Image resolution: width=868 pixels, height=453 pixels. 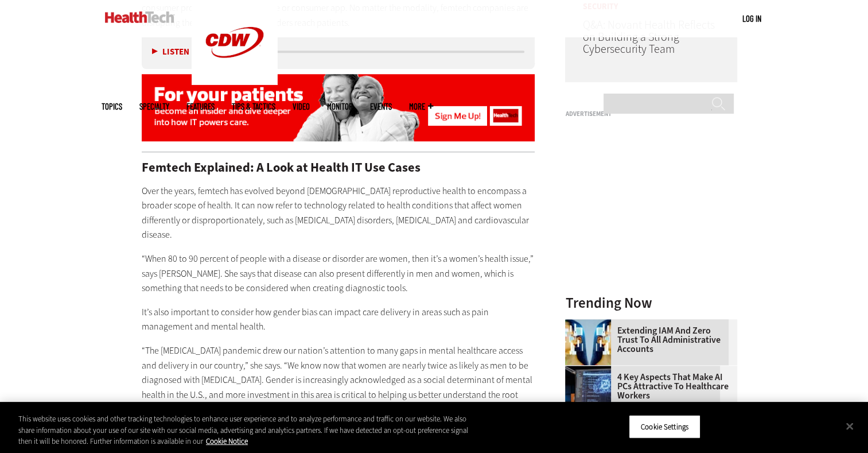 What do you see at coordinates (139, 17) in the screenshot?
I see `img: Home` at bounding box center [139, 17].